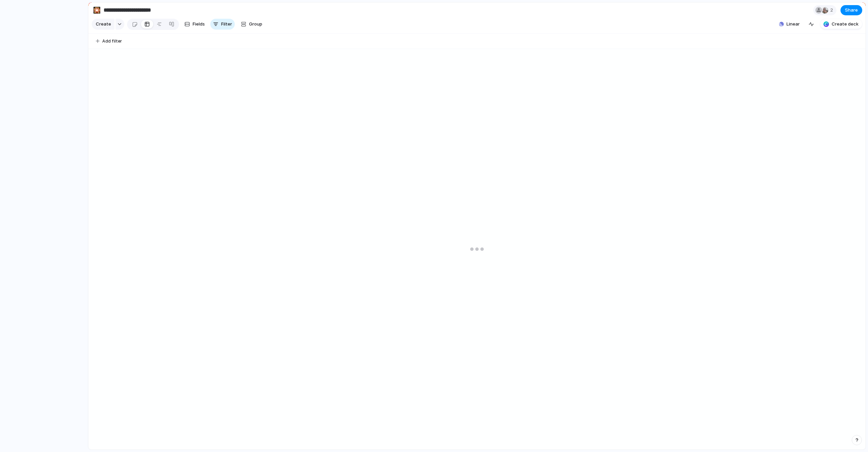 The width and height of the screenshot is (868, 452). What do you see at coordinates (256, 24) in the screenshot?
I see `span: Group` at bounding box center [256, 24].